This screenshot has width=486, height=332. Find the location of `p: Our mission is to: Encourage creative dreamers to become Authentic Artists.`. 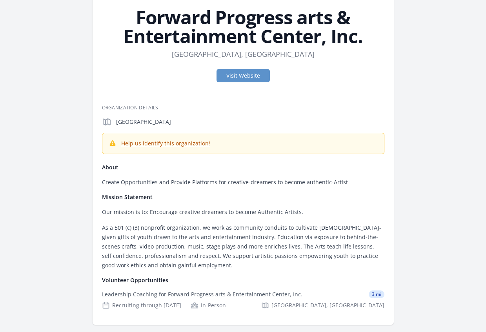

p: Our mission is to: Encourage creative dreamers to become Authentic Artists. is located at coordinates (243, 212).